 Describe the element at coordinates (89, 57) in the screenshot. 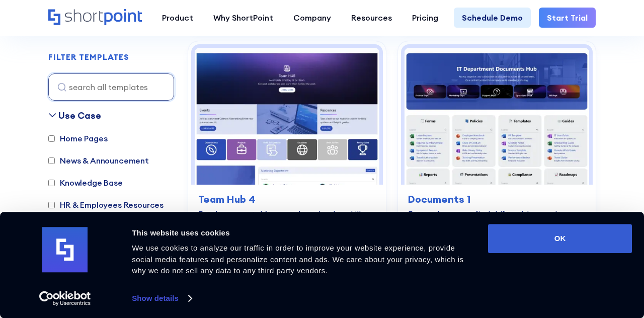

I see `h2: FILTER TEMPLATES` at that location.